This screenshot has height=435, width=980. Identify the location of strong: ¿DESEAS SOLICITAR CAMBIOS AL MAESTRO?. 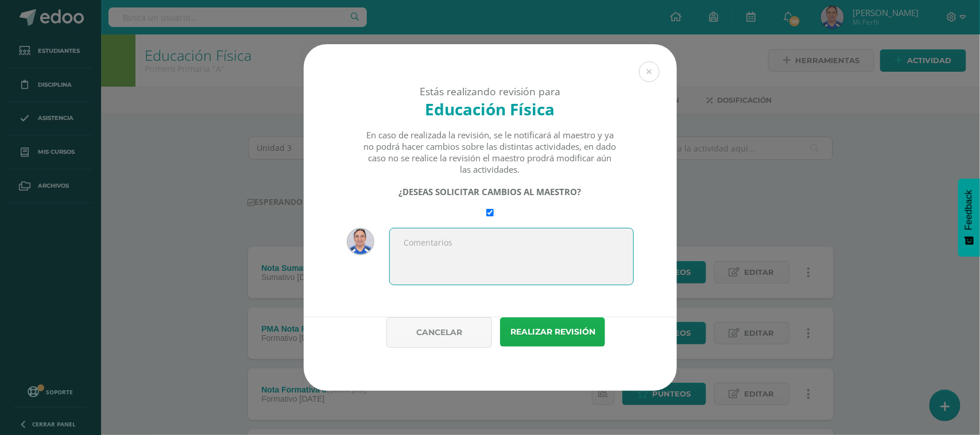
(491, 192).